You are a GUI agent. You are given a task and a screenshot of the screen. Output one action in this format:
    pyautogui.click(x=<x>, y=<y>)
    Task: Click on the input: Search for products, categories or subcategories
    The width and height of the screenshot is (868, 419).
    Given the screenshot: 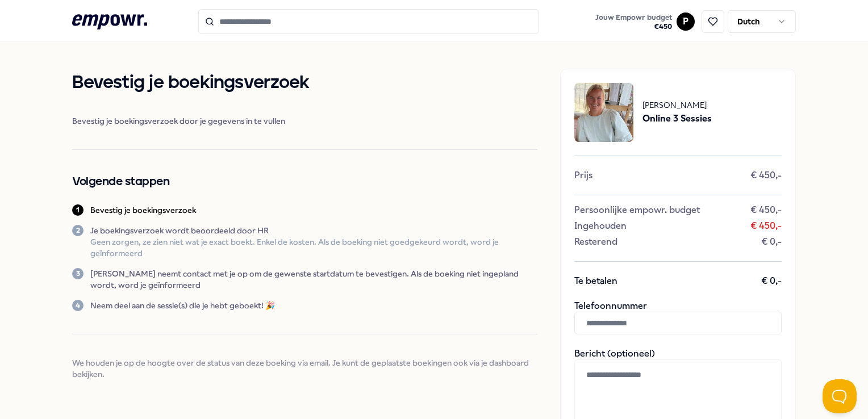 What is the action you would take?
    pyautogui.click(x=369, y=21)
    